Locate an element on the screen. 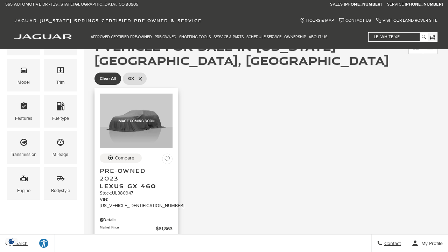  button: Open user profile menu is located at coordinates (427, 243).